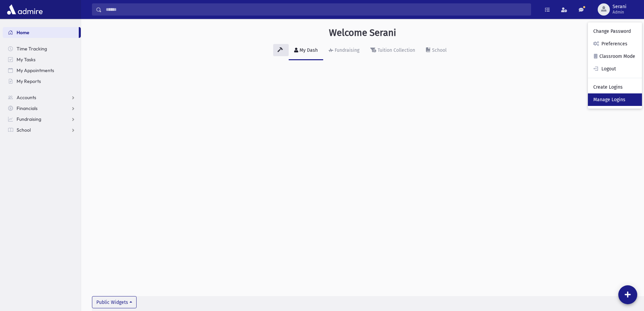 This screenshot has height=311, width=644. Describe the element at coordinates (619, 12) in the screenshot. I see `span: Admin` at that location.